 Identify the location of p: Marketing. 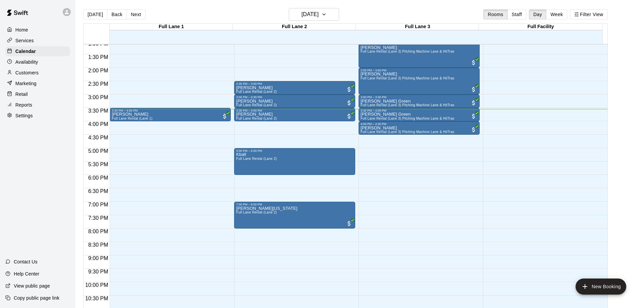
(26, 83).